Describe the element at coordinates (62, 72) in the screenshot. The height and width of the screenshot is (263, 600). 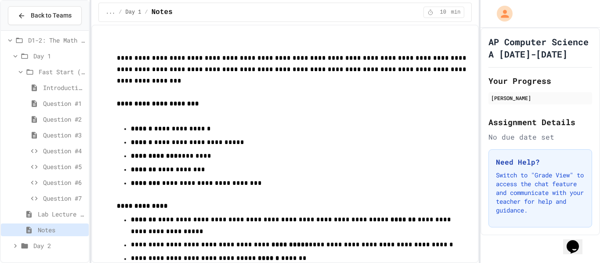
I see `span: Fast Start (15 mins)` at that location.